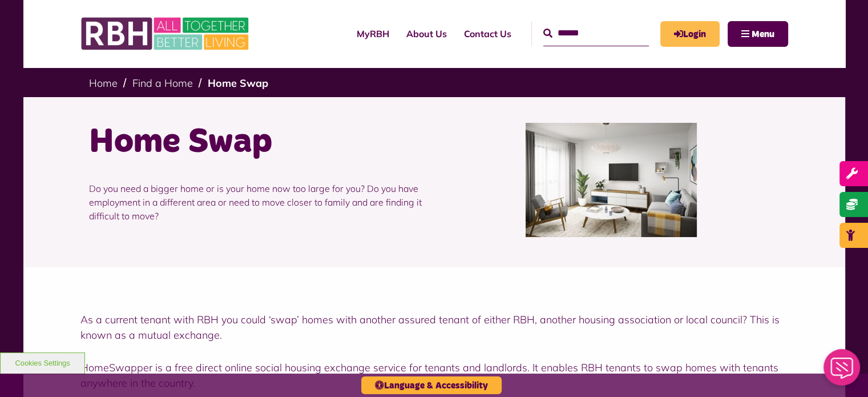 This screenshot has height=397, width=868. What do you see at coordinates (596, 33) in the screenshot?
I see `input: Search` at bounding box center [596, 33].